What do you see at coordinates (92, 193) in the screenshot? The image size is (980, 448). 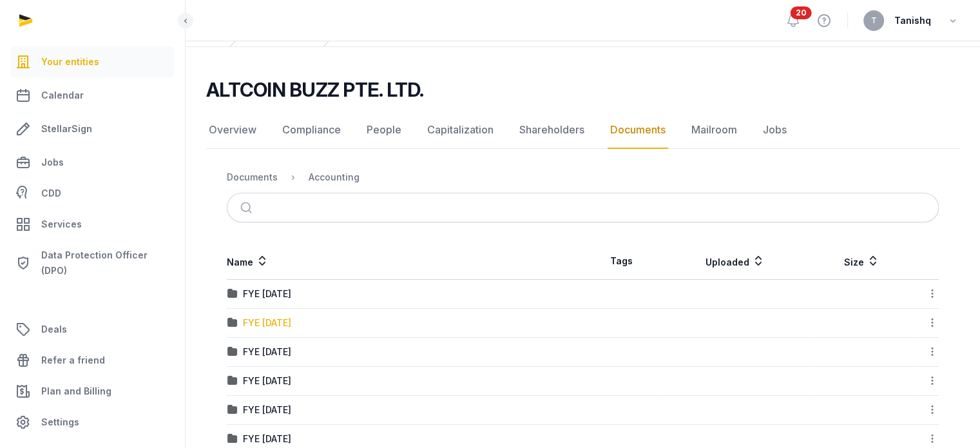 I see `a: CDD` at bounding box center [92, 193].